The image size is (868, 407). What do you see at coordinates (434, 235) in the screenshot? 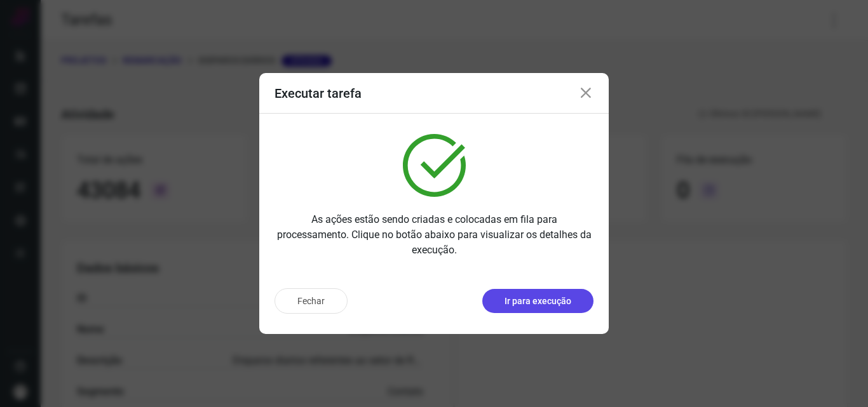
I see `p: As ações estão sendo criadas e colocadas em fila para processamento. Clique no botão abaixo para ...` at bounding box center [434, 235].